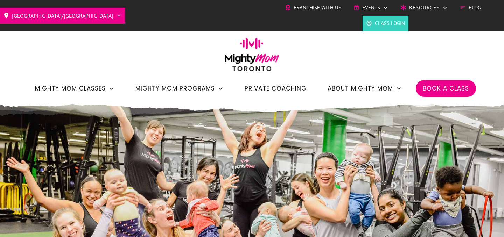 This screenshot has height=237, width=504. I want to click on span: Private Coaching, so click(275, 89).